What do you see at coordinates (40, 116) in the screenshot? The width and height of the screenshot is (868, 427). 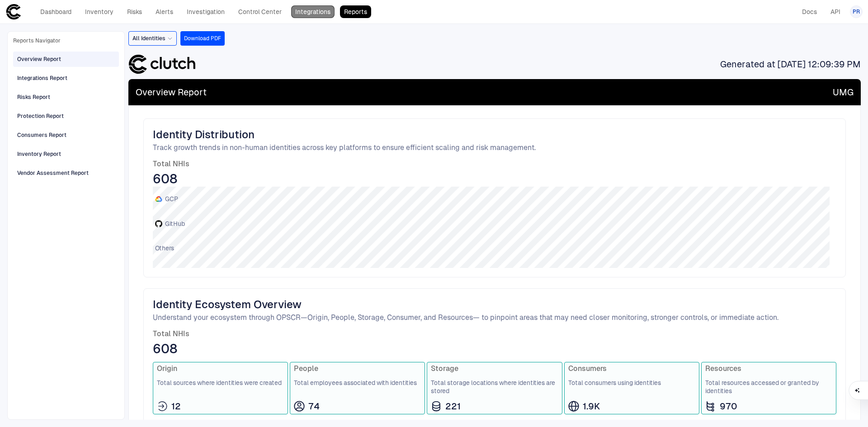 I see `div: Protection Report` at bounding box center [40, 116].